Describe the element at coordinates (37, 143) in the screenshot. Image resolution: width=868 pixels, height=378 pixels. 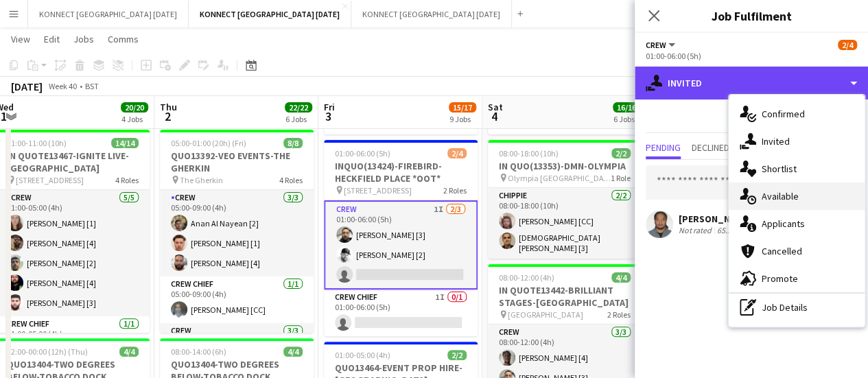
I see `span: 01:00-11:00 (10h)` at that location.